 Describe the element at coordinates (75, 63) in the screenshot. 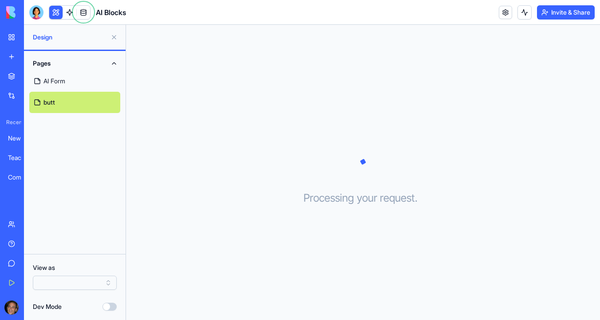

I see `button: Pages` at that location.